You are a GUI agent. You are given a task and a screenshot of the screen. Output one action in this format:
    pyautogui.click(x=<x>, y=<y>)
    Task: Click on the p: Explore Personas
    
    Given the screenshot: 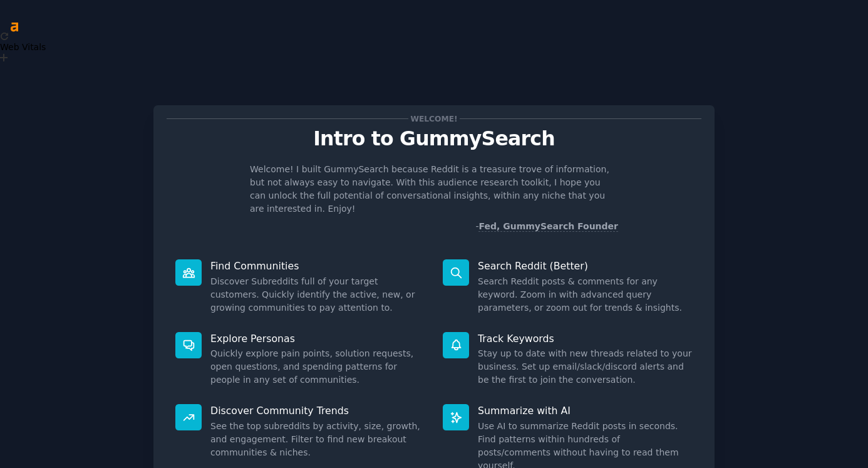 What is the action you would take?
    pyautogui.click(x=318, y=338)
    